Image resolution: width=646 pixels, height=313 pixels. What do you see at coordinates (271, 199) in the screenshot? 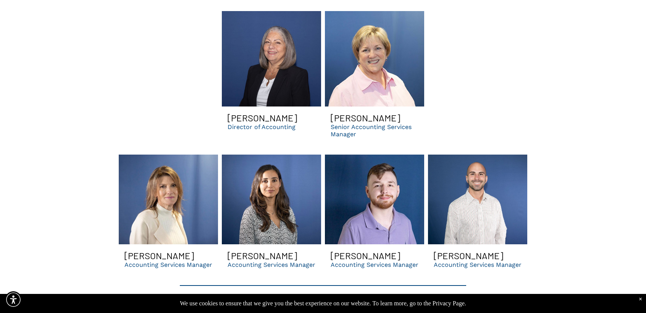
I see `a: Carolina Smiling | dental accounting services manager in GA | dso consulting` at bounding box center [271, 199].